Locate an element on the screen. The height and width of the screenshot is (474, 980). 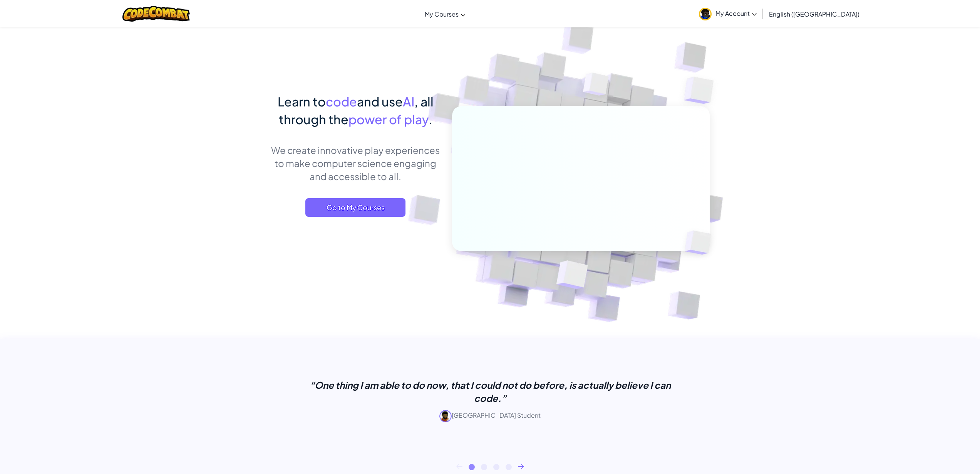
span: code is located at coordinates (342, 101).